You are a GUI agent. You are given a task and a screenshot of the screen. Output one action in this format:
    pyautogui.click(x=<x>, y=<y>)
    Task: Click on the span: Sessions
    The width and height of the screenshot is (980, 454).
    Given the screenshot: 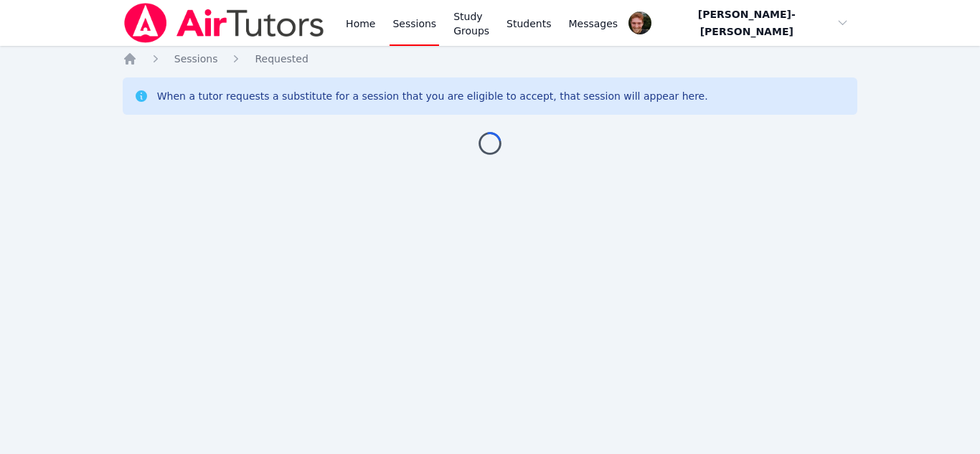 What is the action you would take?
    pyautogui.click(x=196, y=59)
    